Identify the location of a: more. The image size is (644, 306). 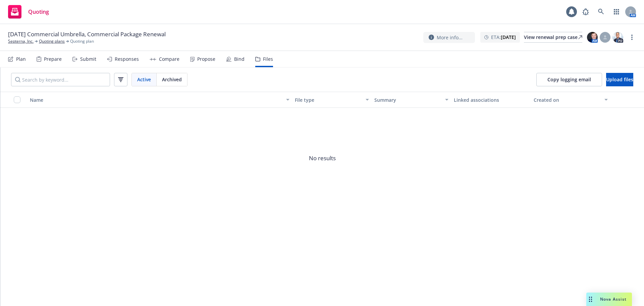
(632, 37).